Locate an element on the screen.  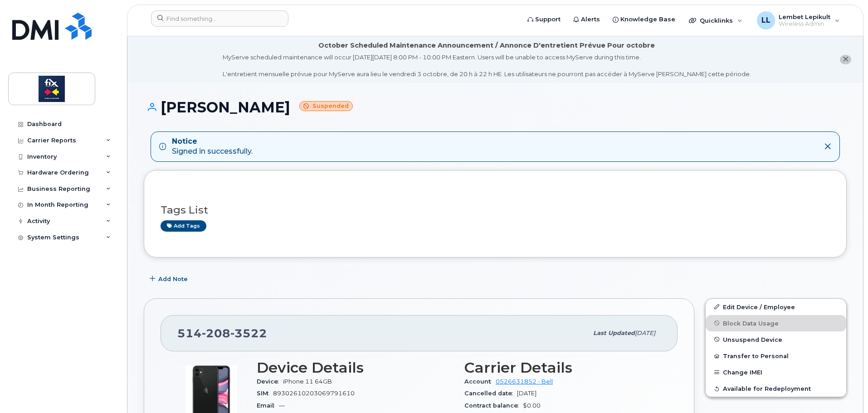
a: 0526631852 - Bell is located at coordinates (524, 381).